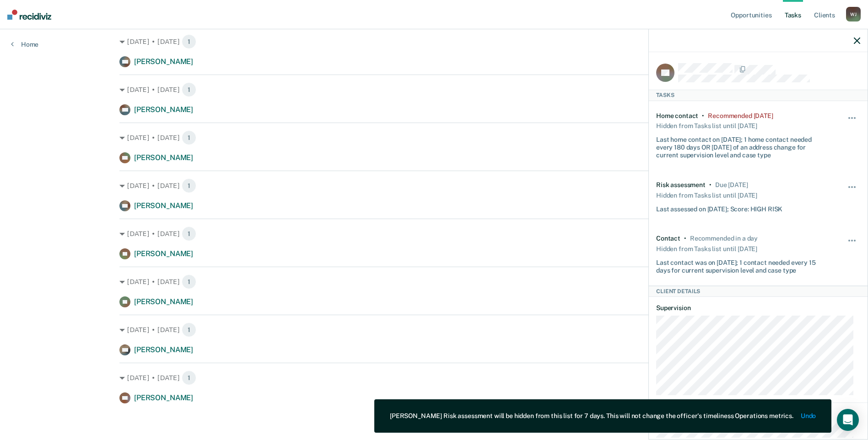 This screenshot has width=868, height=440. I want to click on button: Undo, so click(808, 416).